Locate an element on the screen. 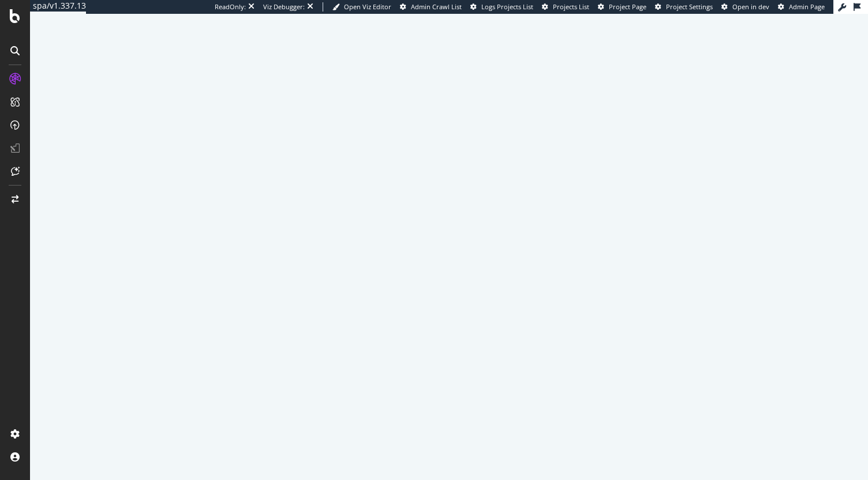 Image resolution: width=868 pixels, height=480 pixels. span: Project Settings is located at coordinates (689, 6).